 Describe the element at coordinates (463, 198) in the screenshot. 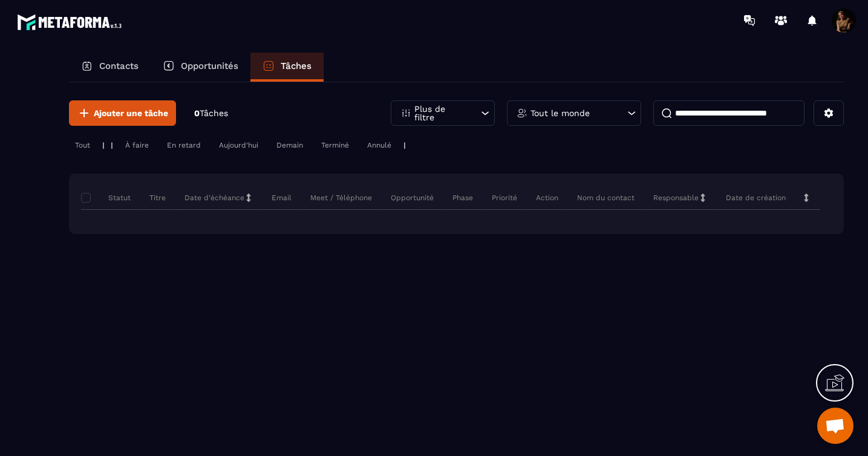

I see `p: Phase` at that location.